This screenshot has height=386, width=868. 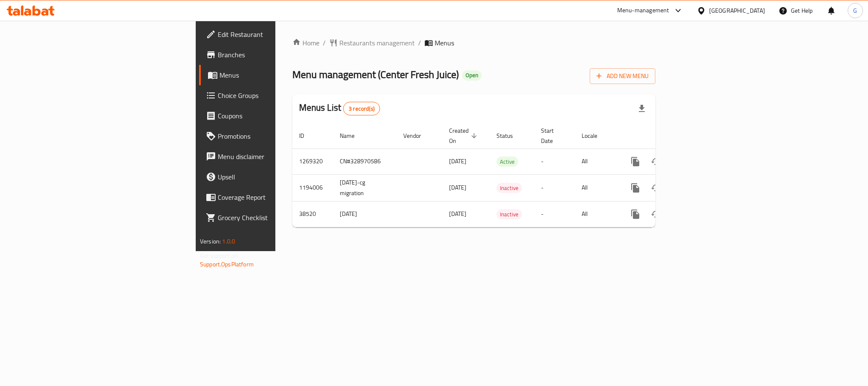 I want to click on button: Add New Menu, so click(x=623, y=76).